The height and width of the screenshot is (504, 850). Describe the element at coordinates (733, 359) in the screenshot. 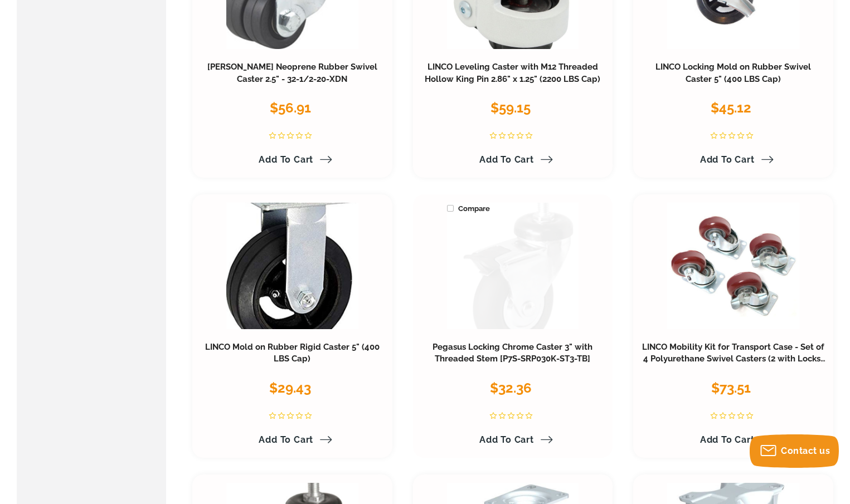

I see `a: LINCO Mobility Kit for Transport Case - Set of 4 Polyurethane Swivel Casters (2 with Locks) 3"` at that location.